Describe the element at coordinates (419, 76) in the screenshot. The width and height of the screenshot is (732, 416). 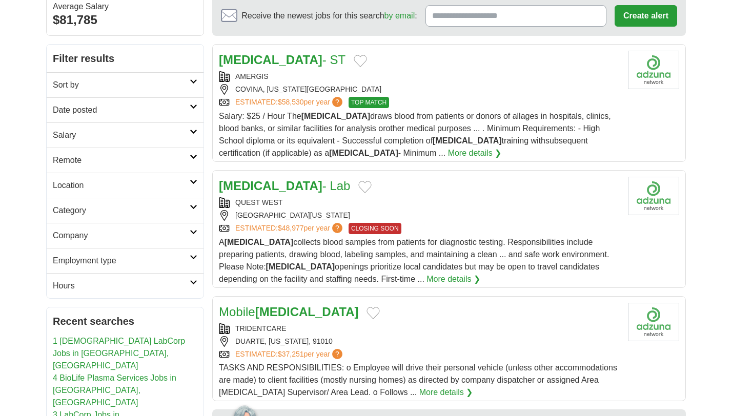
I see `div: AMERGIS` at that location.